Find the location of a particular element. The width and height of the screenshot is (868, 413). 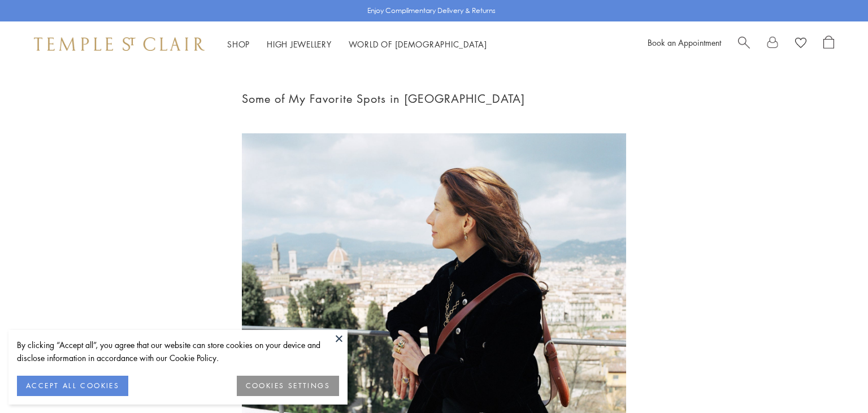

a: View Wishlist is located at coordinates (801, 44).